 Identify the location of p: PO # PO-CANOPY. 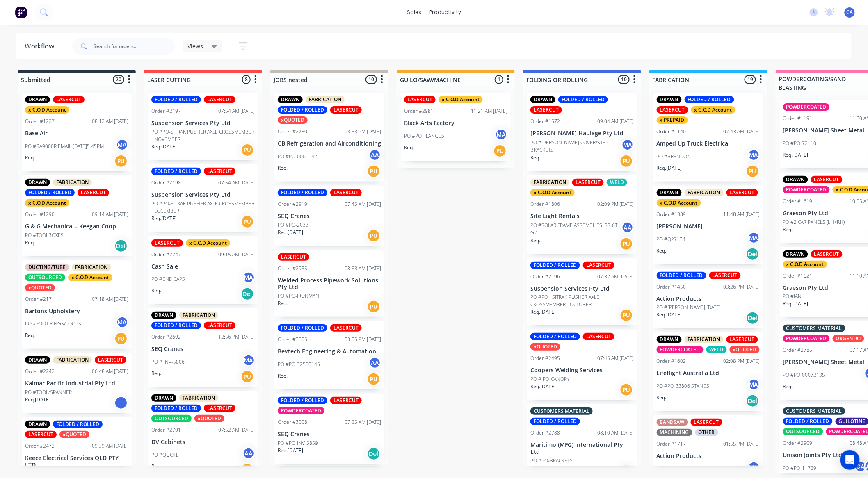
(550, 379).